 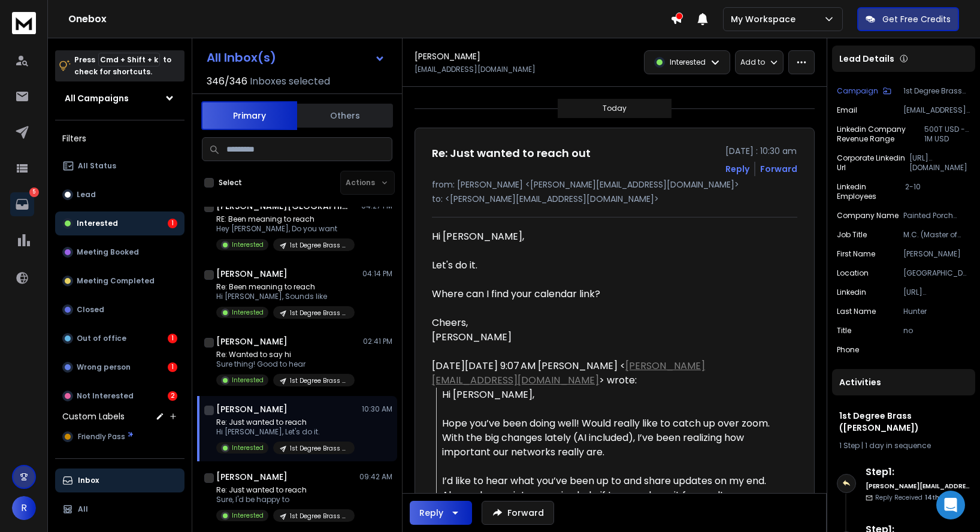 What do you see at coordinates (607, 265) in the screenshot?
I see `div: Let's do it.` at bounding box center [607, 265].